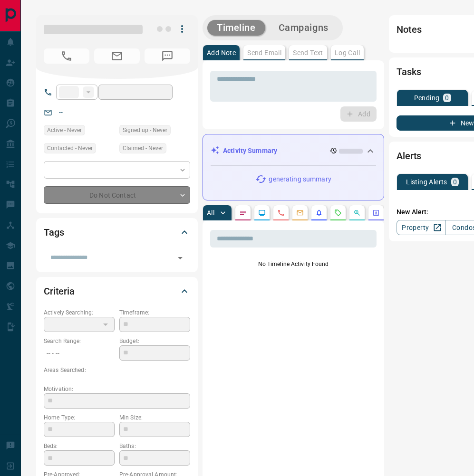 The width and height of the screenshot is (474, 476). Describe the element at coordinates (427, 98) in the screenshot. I see `p: Pending` at that location.